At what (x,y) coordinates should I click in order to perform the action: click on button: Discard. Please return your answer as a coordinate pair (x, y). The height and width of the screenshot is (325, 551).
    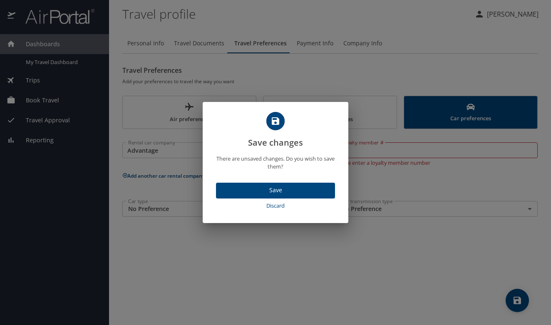
    Looking at the image, I should click on (275, 206).